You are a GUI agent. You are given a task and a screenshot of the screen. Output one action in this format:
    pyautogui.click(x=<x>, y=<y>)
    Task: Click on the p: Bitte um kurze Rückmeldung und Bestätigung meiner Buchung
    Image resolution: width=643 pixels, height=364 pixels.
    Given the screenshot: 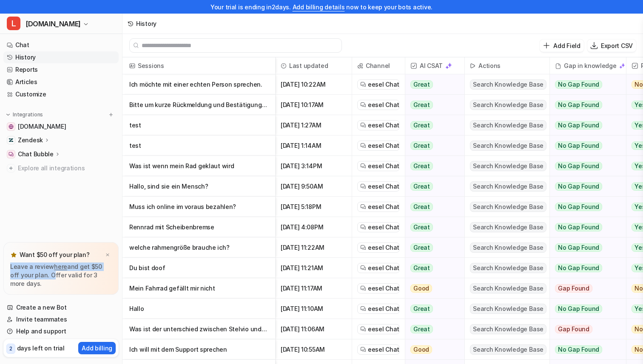 What is the action you would take?
    pyautogui.click(x=199, y=105)
    